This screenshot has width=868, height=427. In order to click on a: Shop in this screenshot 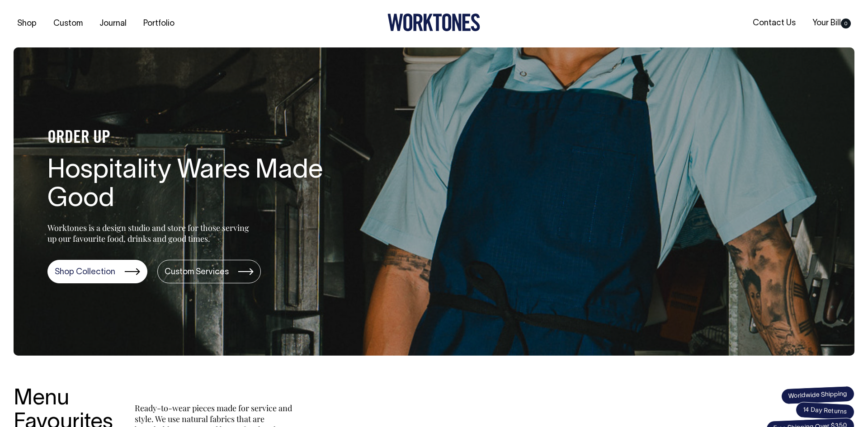, I will do `click(27, 23)`.